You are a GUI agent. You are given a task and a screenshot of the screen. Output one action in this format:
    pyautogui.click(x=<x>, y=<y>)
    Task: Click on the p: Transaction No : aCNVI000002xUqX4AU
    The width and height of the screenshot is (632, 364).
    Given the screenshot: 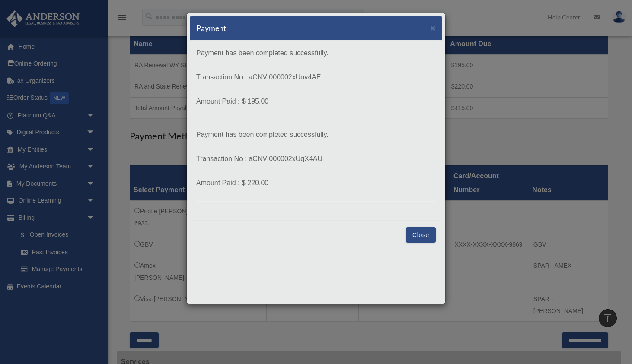 What is the action you would take?
    pyautogui.click(x=316, y=159)
    